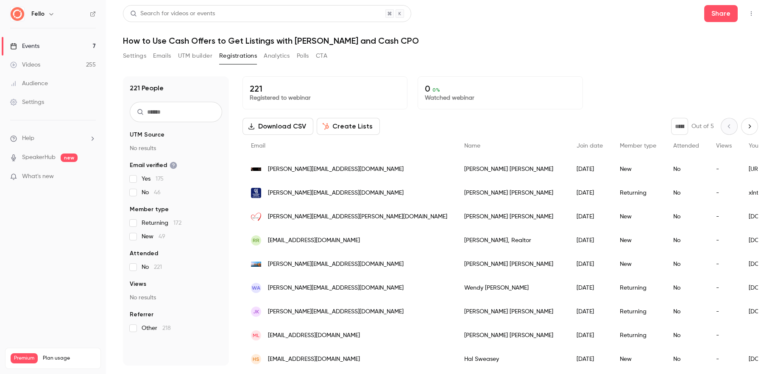  What do you see at coordinates (256, 335) in the screenshot?
I see `span: ML` at bounding box center [256, 335].